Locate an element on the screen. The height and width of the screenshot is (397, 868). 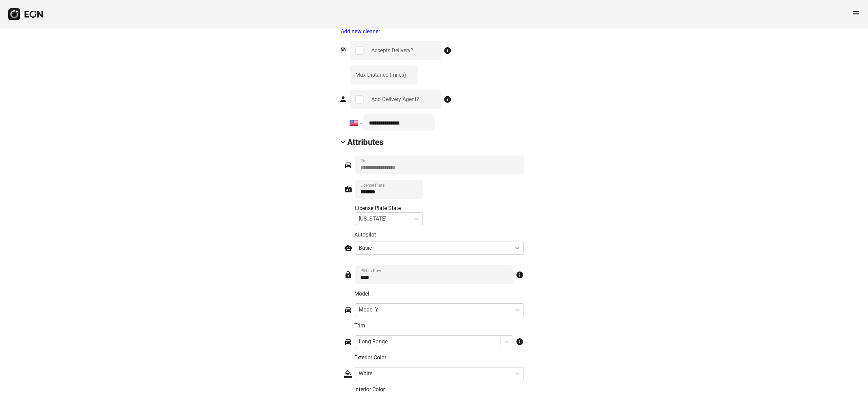
div: Add new cleaner is located at coordinates (435, 32).